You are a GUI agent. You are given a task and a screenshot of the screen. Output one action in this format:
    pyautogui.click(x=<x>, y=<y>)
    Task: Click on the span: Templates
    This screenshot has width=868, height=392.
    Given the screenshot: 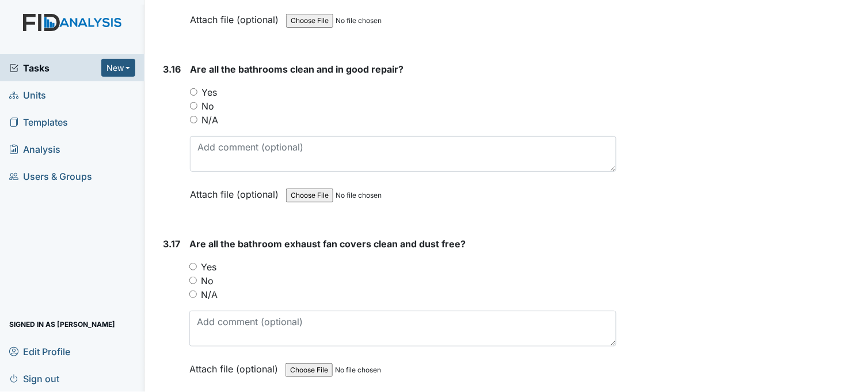 What is the action you would take?
    pyautogui.click(x=38, y=121)
    